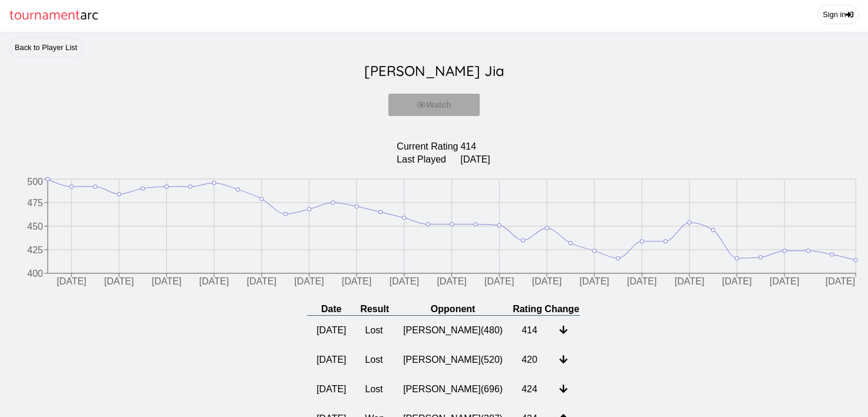 The image size is (868, 417). I want to click on td: Current Rating, so click(427, 146).